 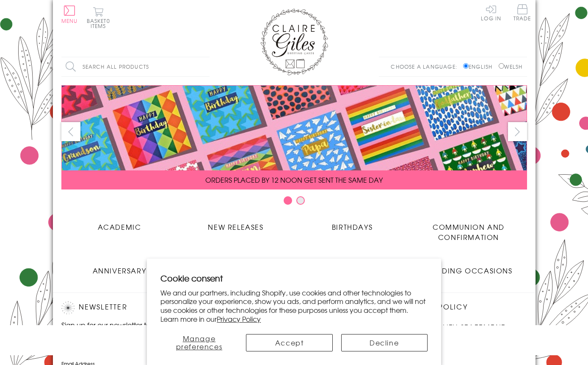 I want to click on p: We and our partners, including Shopify, use cookies and other technologies to personalize your ex..., so click(x=294, y=305).